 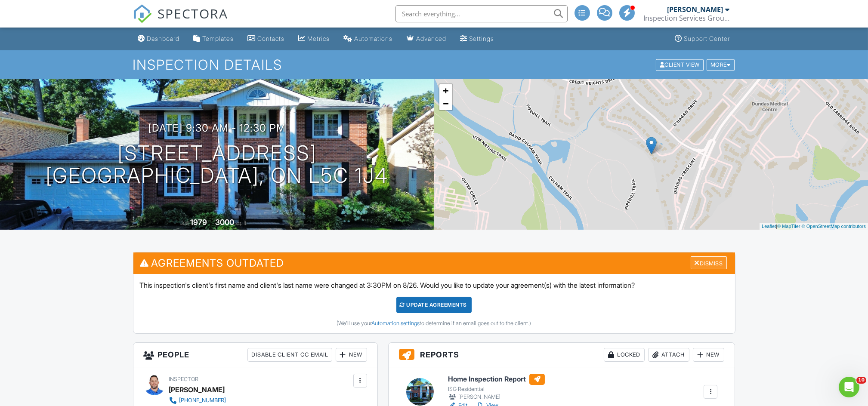 I want to click on div: Client View, so click(x=679, y=64).